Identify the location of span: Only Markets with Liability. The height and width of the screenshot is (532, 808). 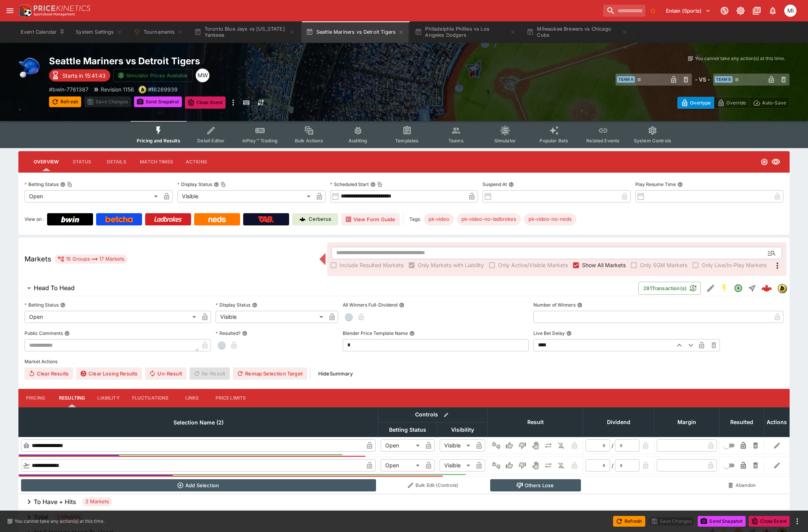
(451, 265).